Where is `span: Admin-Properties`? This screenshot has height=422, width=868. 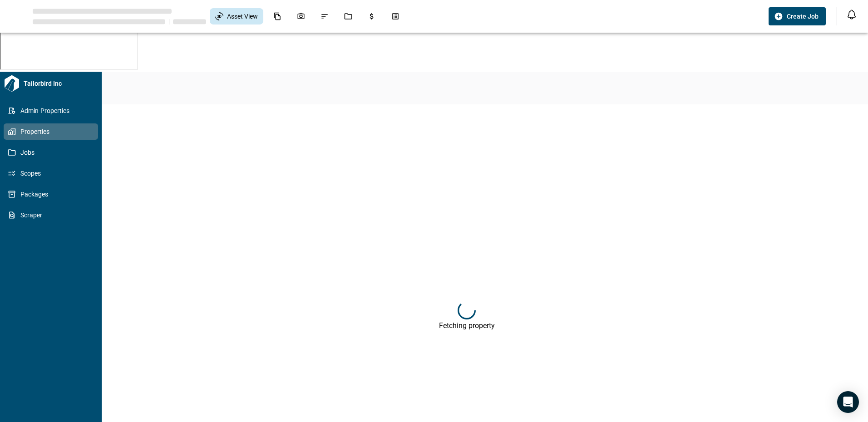 span: Admin-Properties is located at coordinates (52, 110).